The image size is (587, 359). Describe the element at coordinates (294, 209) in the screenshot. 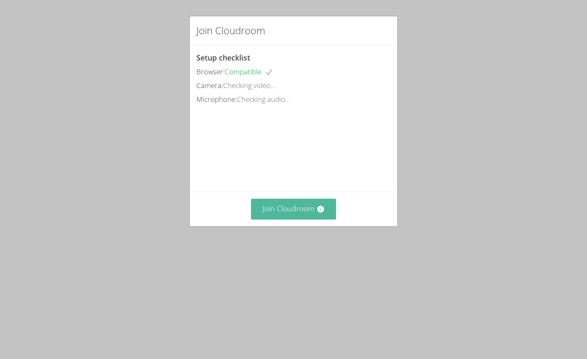

I see `button: Join Cloudroom` at that location.